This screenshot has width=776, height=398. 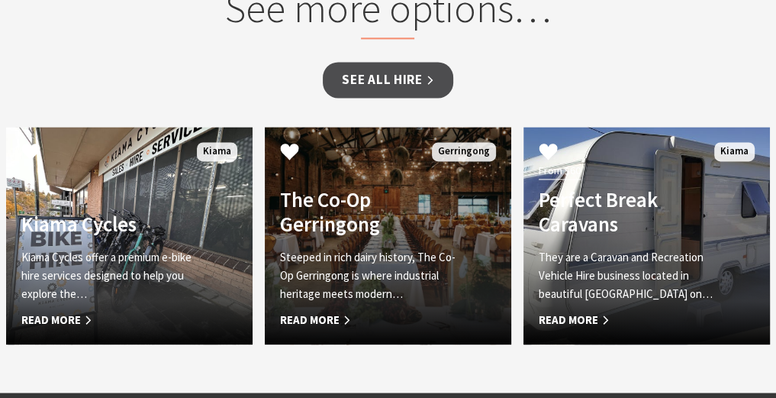 I want to click on p: Kiama Cycles offer a premium e-bike hire services designed to help you explore the…, so click(x=111, y=276).